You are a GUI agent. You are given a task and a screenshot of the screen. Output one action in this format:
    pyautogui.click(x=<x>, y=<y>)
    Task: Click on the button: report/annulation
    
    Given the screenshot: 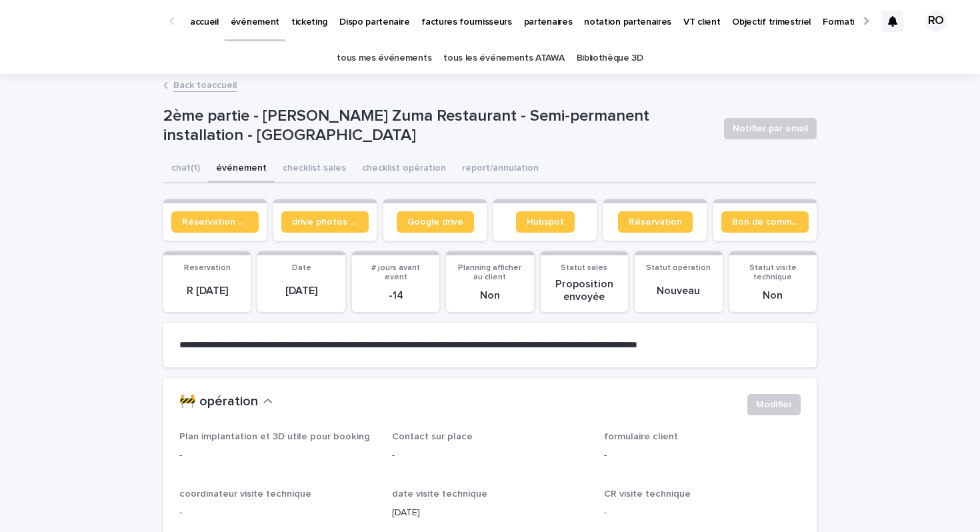 What is the action you would take?
    pyautogui.click(x=500, y=170)
    